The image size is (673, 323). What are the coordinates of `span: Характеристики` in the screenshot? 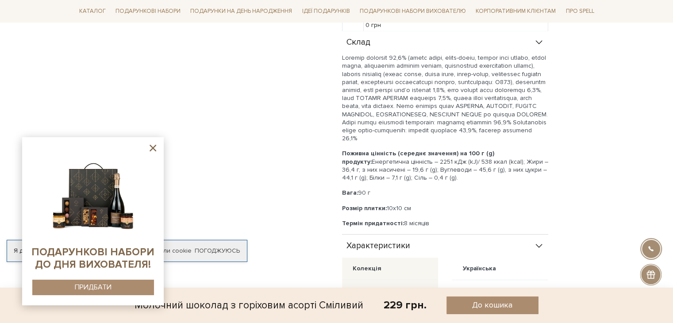 It's located at (378, 246).